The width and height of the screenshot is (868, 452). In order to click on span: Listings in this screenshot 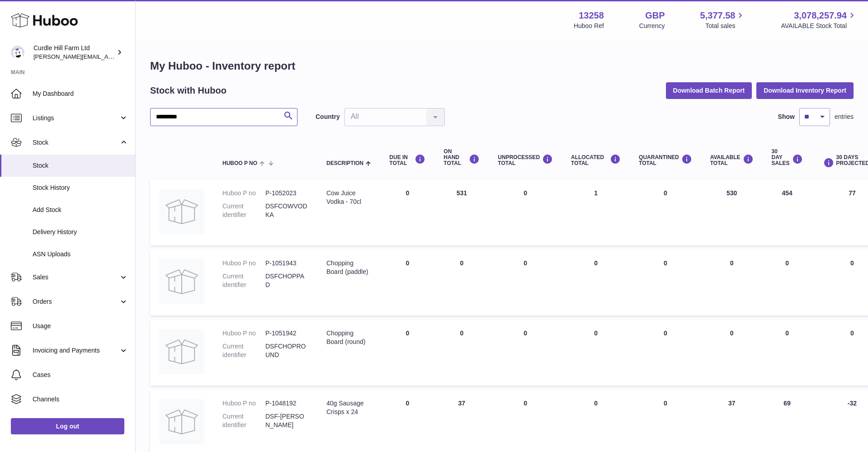, I will do `click(76, 118)`.